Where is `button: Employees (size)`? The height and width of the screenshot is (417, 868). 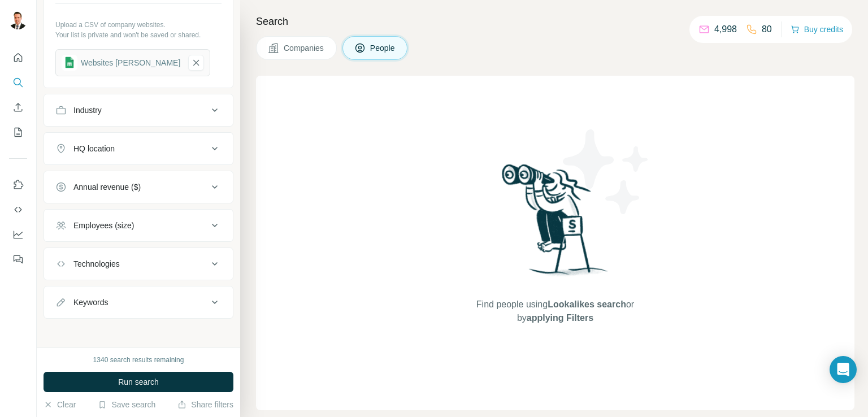 button: Employees (size) is located at coordinates (138, 225).